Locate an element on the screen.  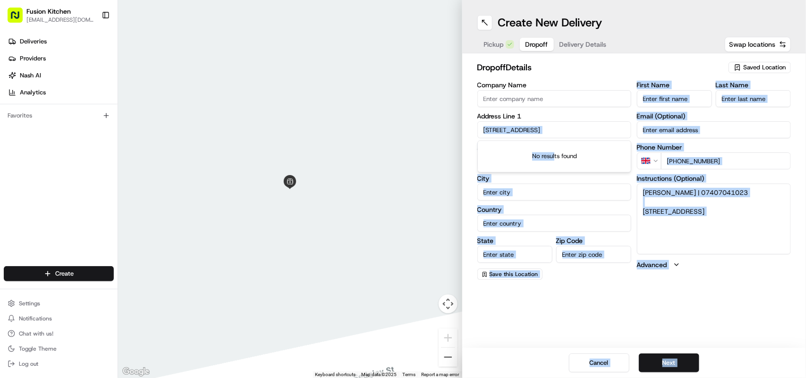
div: Past conversations is located at coordinates (36, 127).